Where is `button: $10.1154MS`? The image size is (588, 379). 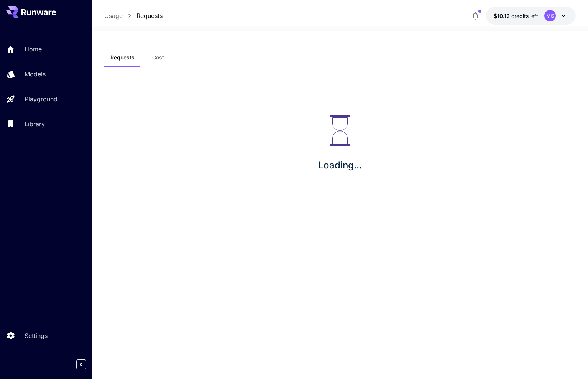
button: $10.1154MS is located at coordinates (531, 16).